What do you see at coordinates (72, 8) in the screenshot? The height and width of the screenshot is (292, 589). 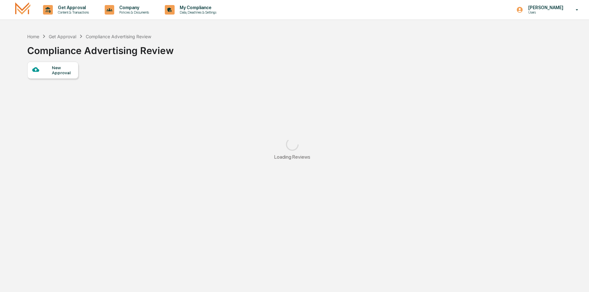 I see `p: Get Approval` at bounding box center [72, 8].